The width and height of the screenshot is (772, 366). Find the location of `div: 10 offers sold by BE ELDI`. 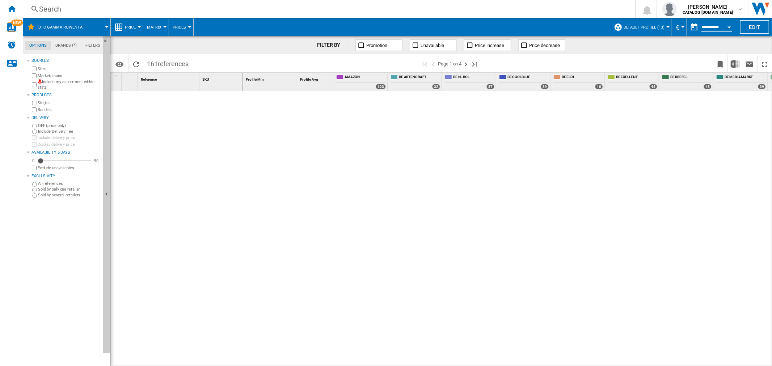

div: 10 offers sold by BE ELDI is located at coordinates (599, 86).